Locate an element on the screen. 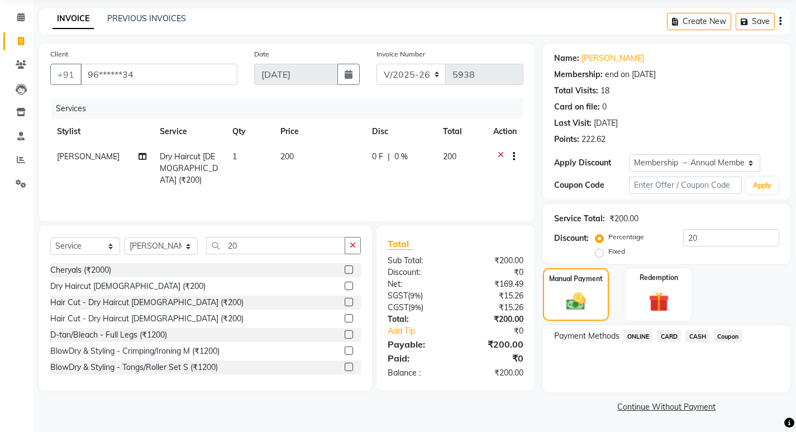 The height and width of the screenshot is (432, 796). th: Total is located at coordinates (461, 131).